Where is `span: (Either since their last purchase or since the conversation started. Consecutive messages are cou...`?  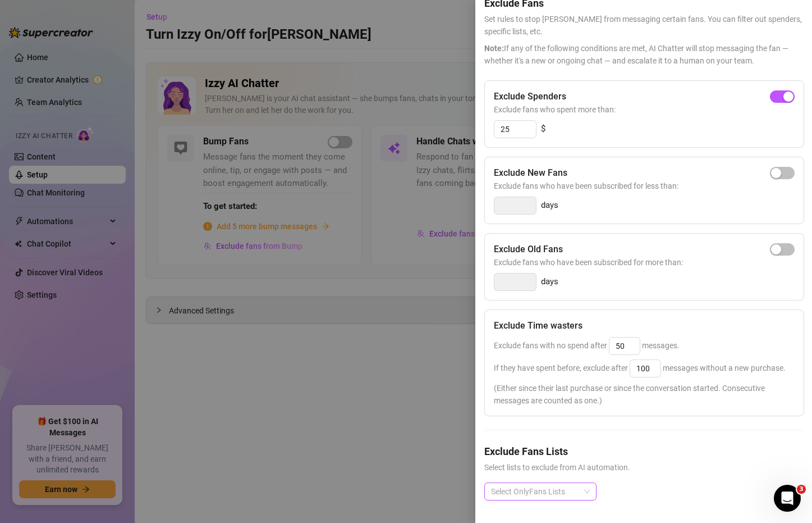
span: (Either since their last purchase or since the conversation started. Consecutive messages are cou... is located at coordinates (645, 394).